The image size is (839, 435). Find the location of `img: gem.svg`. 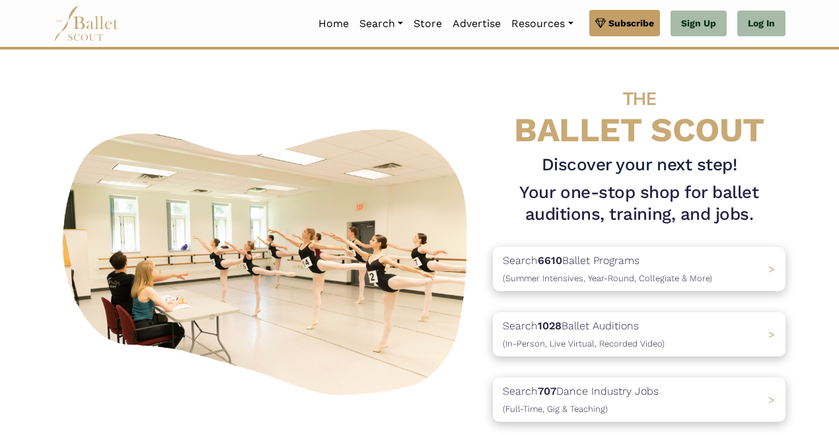

img: gem.svg is located at coordinates (601, 23).